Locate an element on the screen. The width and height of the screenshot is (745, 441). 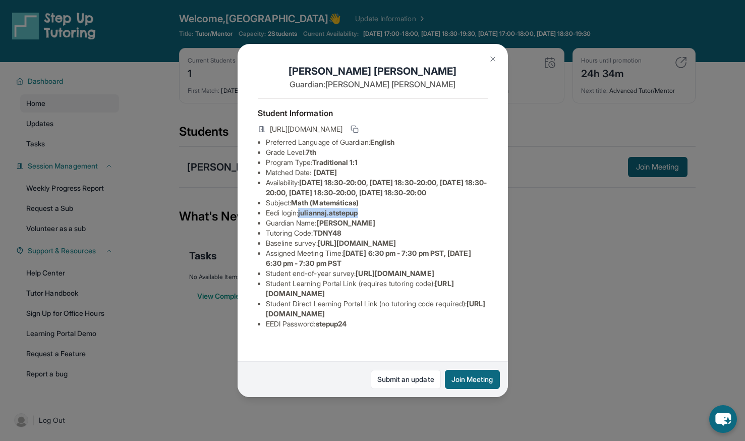
img: Close Icon is located at coordinates (493, 59).